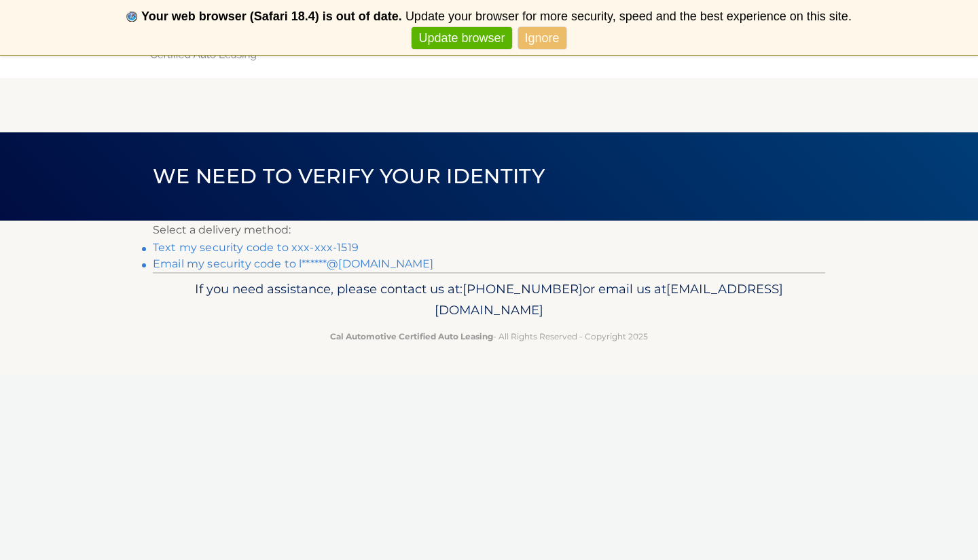  Describe the element at coordinates (255, 247) in the screenshot. I see `a: Text my security code to xxx-xxx-1519` at that location.